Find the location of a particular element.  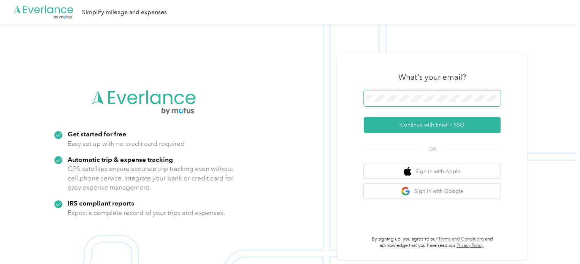

a: Terms and Conditions is located at coordinates (461, 239).